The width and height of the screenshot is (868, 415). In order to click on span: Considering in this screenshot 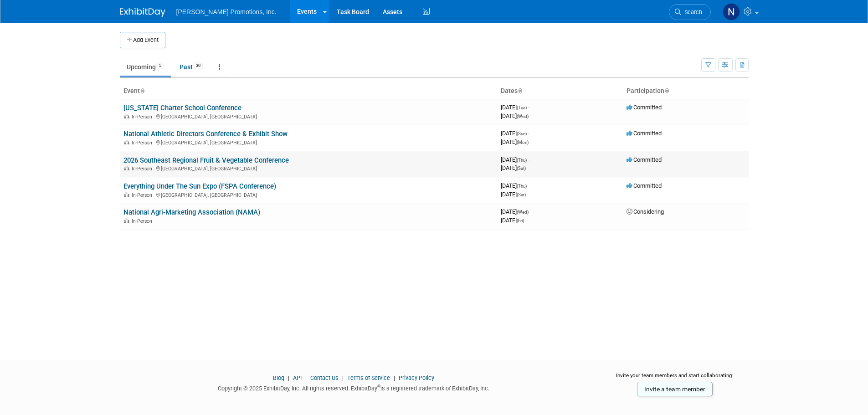, I will do `click(645, 212)`.